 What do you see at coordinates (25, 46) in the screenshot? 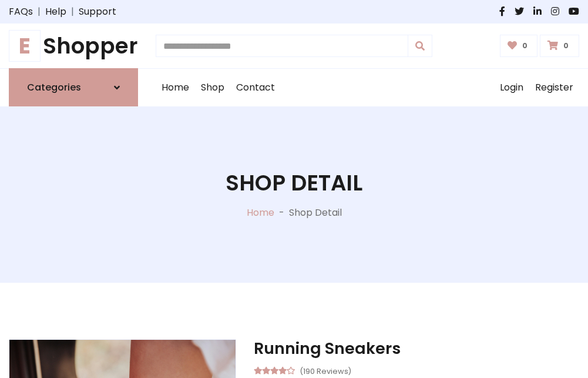
I see `span: E` at bounding box center [25, 46].